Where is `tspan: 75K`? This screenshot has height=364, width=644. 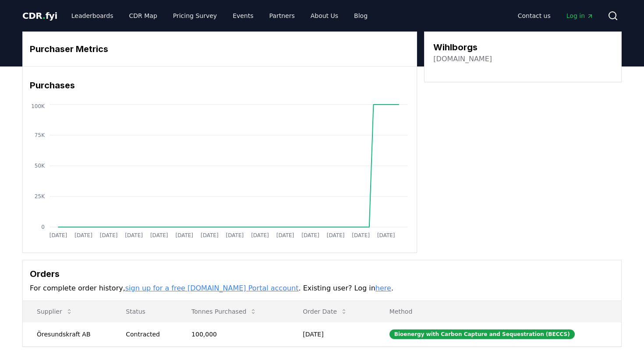
tspan: 75K is located at coordinates (40, 135).